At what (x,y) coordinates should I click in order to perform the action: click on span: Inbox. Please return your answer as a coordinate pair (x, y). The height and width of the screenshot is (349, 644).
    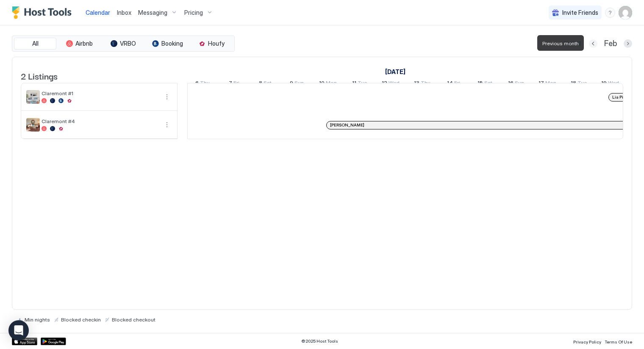
    Looking at the image, I should click on (124, 12).